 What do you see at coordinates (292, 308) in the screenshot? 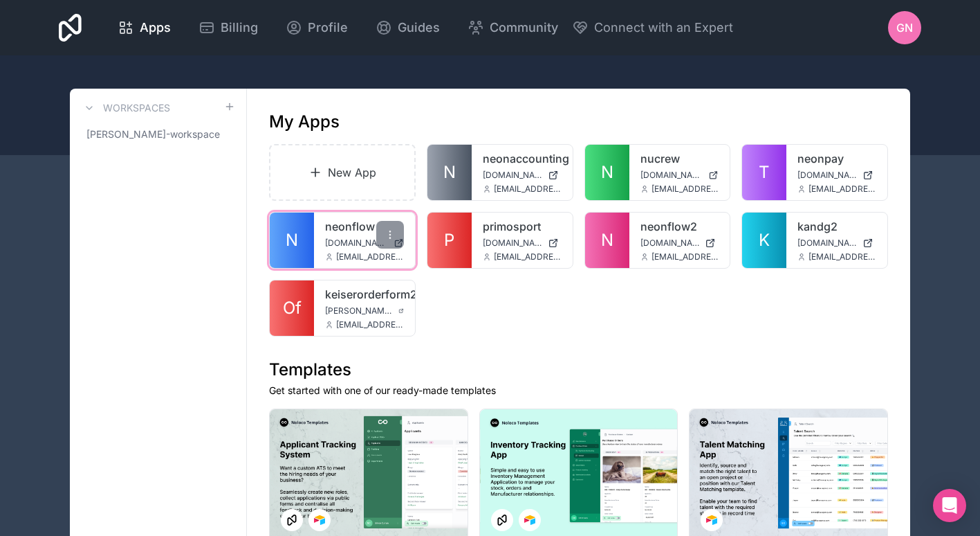
I see `span: Of` at bounding box center [292, 308].